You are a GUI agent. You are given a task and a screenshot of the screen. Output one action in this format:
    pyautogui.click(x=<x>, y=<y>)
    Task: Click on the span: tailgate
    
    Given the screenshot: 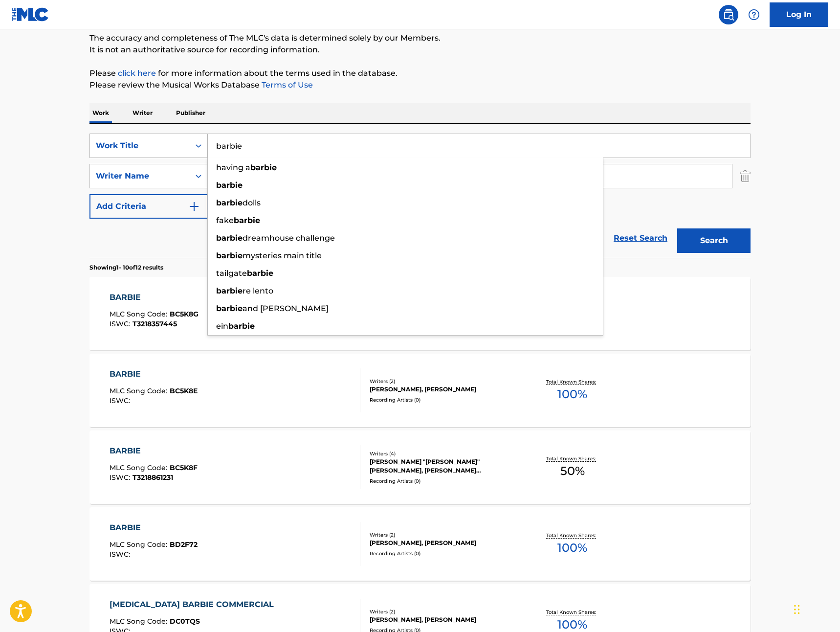 What is the action you would take?
    pyautogui.click(x=231, y=273)
    